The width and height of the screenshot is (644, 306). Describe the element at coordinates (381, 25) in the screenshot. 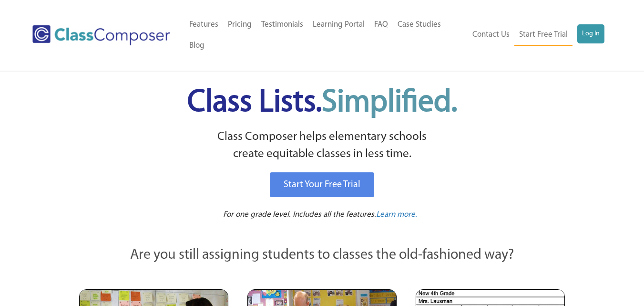

I see `a: FAQ` at that location.